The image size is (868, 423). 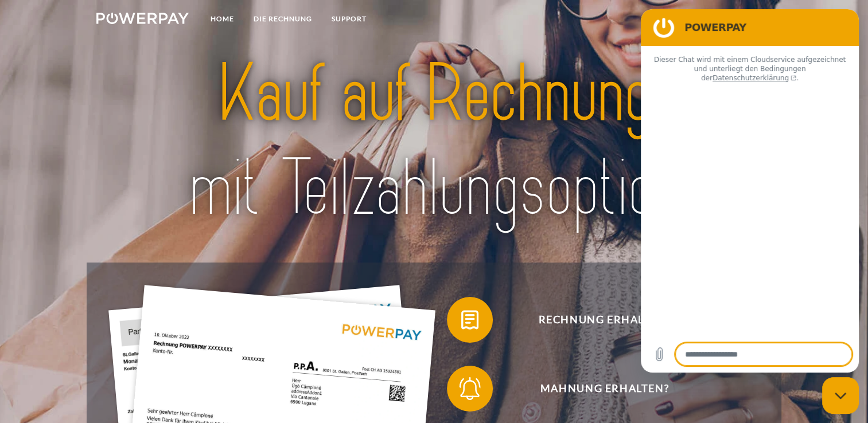 What do you see at coordinates (434, 141) in the screenshot?
I see `img: title-powerpay_de.svg` at bounding box center [434, 141].